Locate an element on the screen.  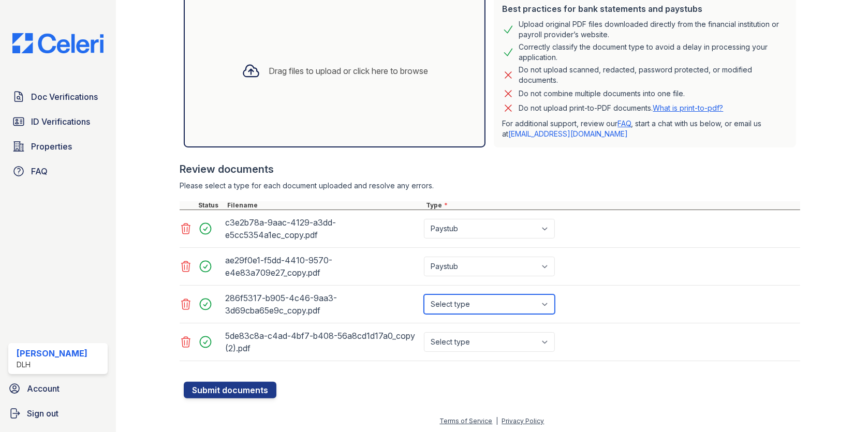
a: Account is located at coordinates (58, 389).